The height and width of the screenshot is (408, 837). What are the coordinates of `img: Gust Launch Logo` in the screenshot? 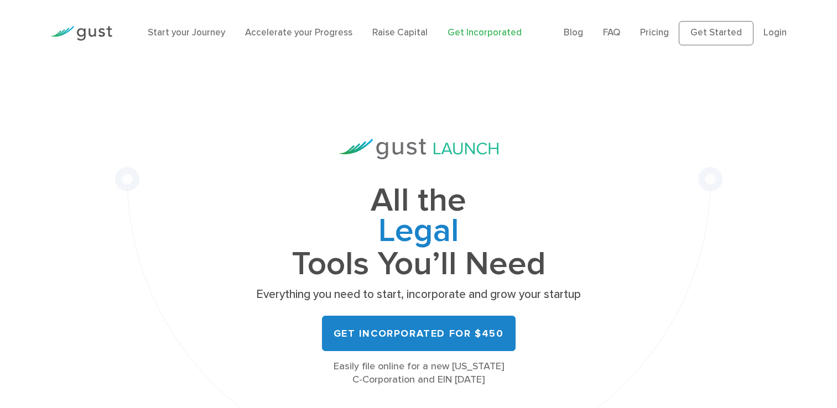 It's located at (419, 149).